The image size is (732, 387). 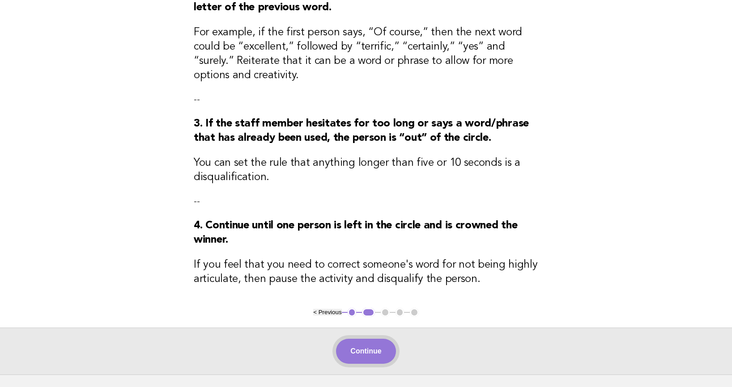 What do you see at coordinates (366, 54) in the screenshot?
I see `h3: For example, if the first person says, “Of course,” then the next word could be “excellent,” foll...` at bounding box center [366, 54].